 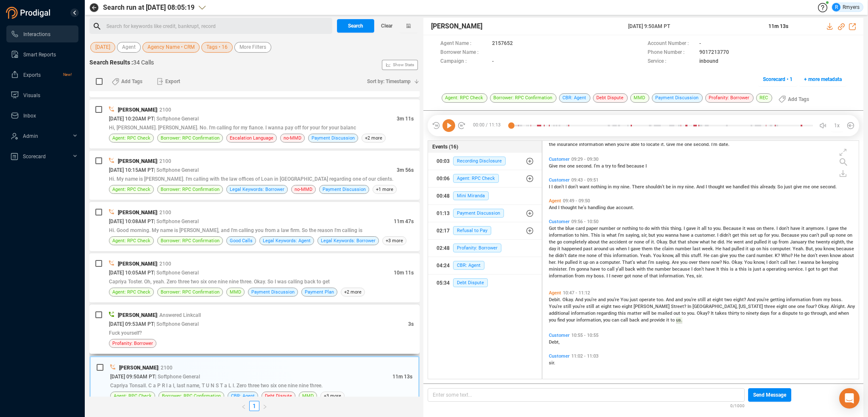 I want to click on span: the, so click(x=812, y=242).